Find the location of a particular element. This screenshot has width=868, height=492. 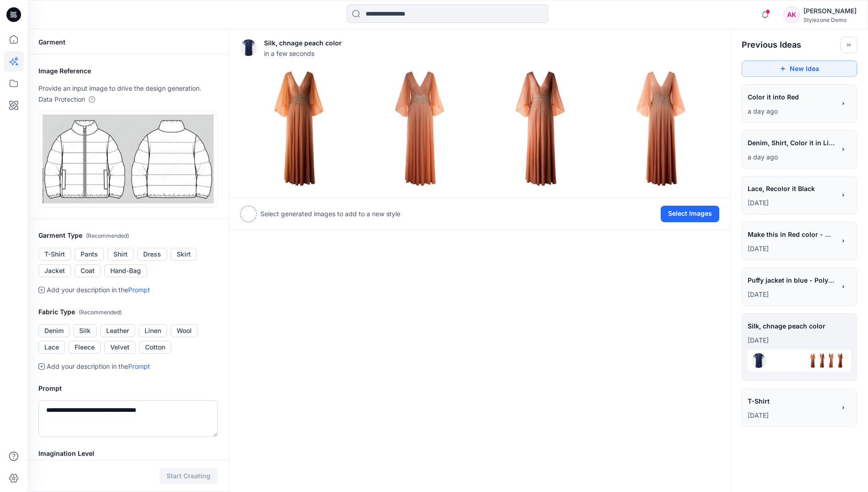

h2: Imagination Level is located at coordinates (128, 453).